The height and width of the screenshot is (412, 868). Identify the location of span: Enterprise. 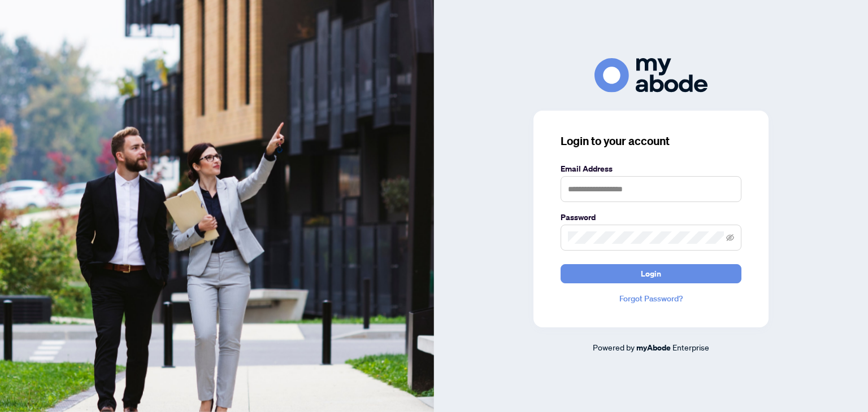
(690, 347).